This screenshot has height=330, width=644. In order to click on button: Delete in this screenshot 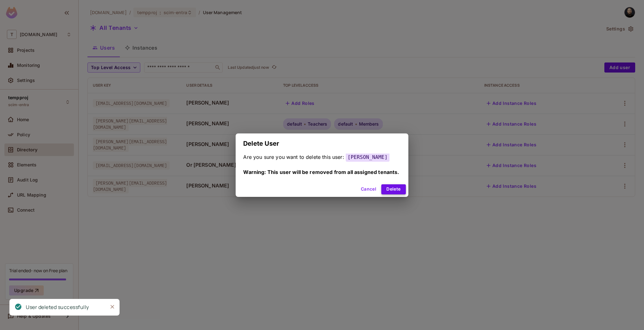, I will do `click(393, 189)`.